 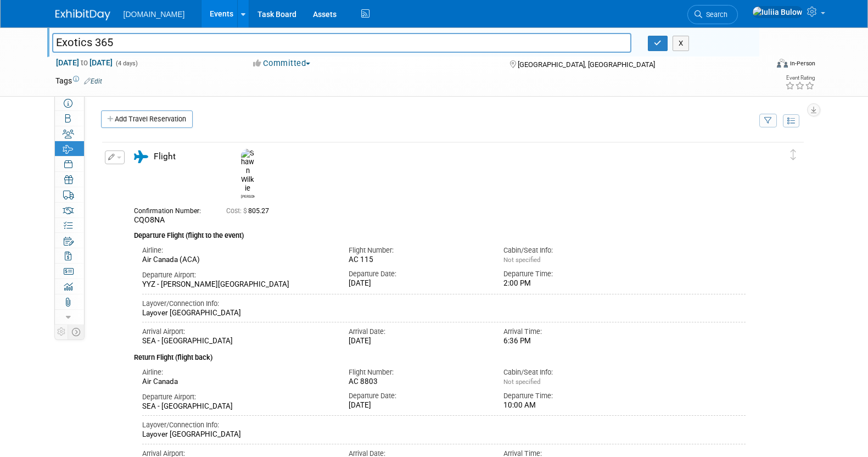 I want to click on button: X, so click(x=681, y=44).